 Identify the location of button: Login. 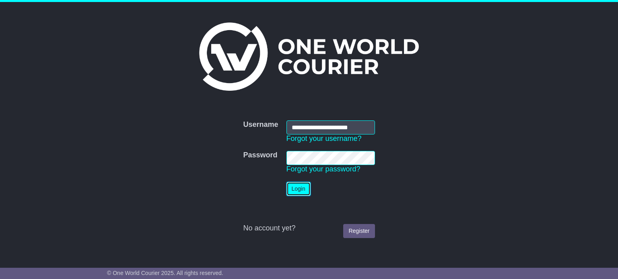
(298, 189).